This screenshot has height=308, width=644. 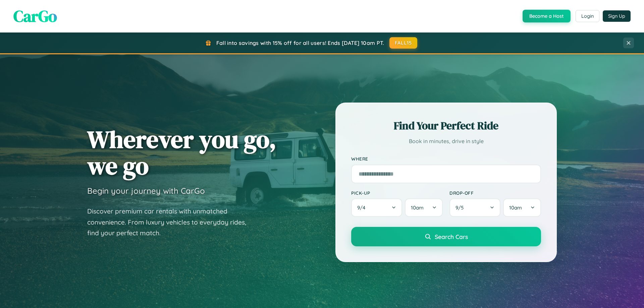 I want to click on span: 9 / 4, so click(x=363, y=208).